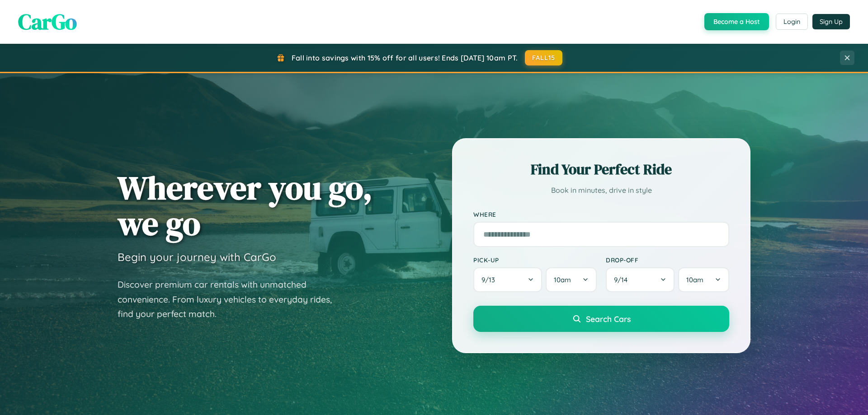  I want to click on h3: Begin your journey with CarGo, so click(197, 257).